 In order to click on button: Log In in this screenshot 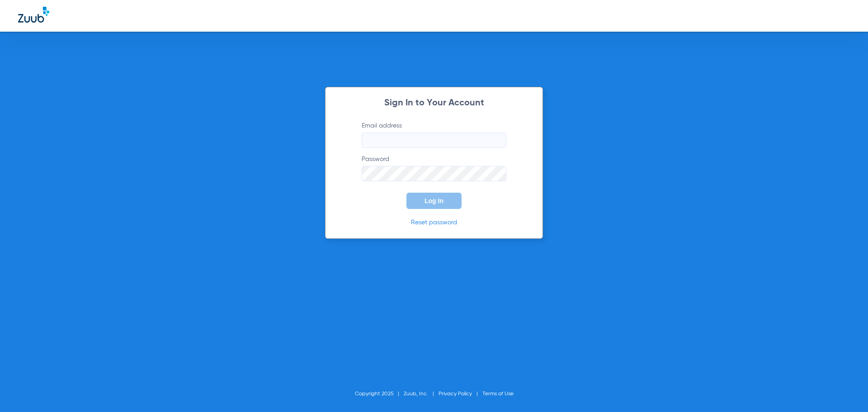, I will do `click(434, 201)`.